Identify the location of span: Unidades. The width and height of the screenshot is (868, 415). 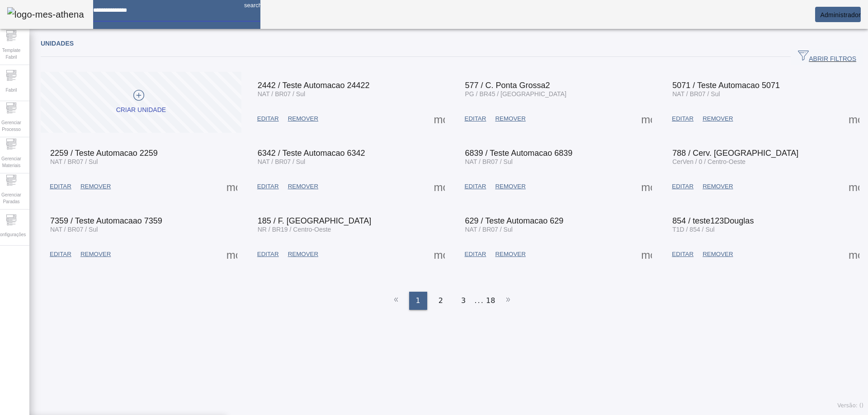
(57, 44).